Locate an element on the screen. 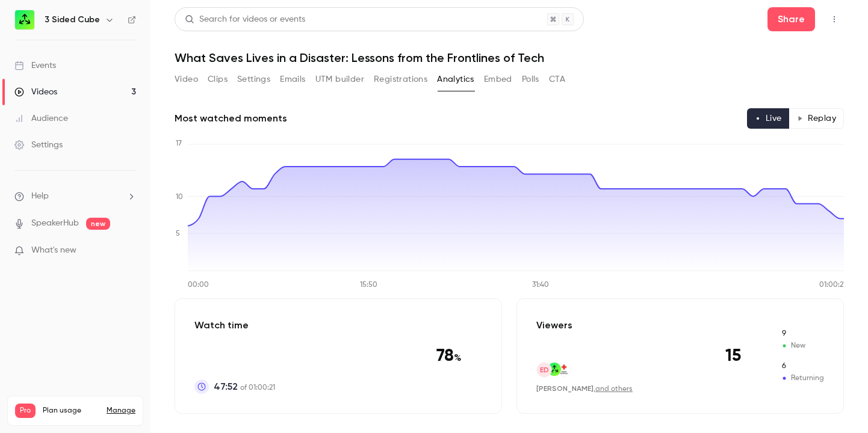 Image resolution: width=868 pixels, height=433 pixels. tspan: 15:50 is located at coordinates (369, 286).